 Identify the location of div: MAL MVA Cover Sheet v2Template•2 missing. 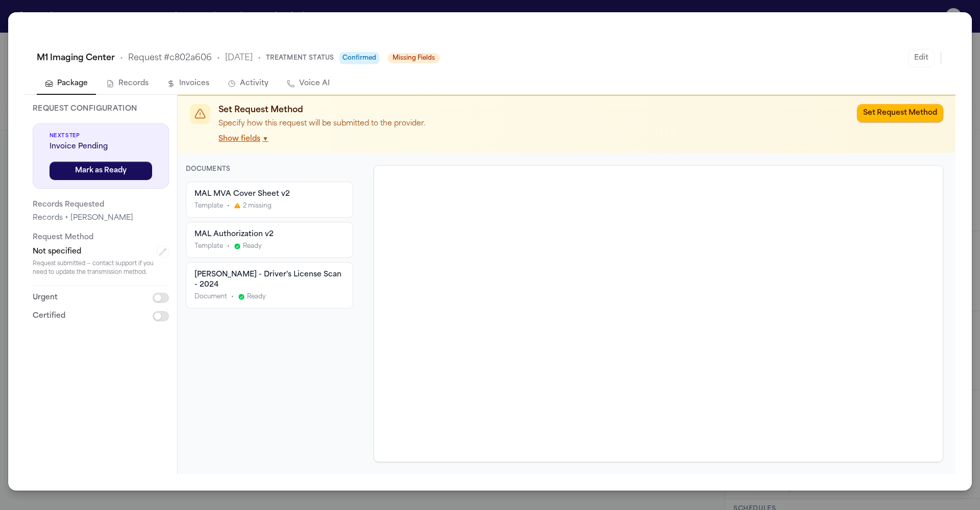
(270, 199).